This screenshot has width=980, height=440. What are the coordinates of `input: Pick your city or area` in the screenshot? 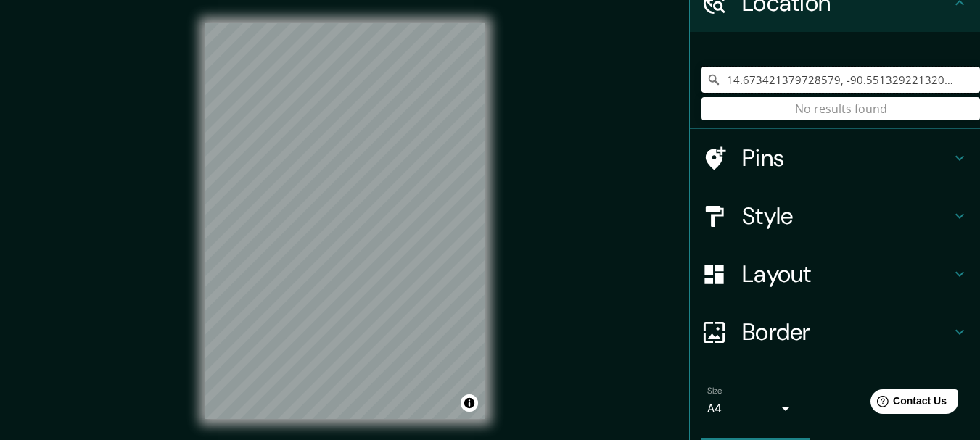 It's located at (840, 80).